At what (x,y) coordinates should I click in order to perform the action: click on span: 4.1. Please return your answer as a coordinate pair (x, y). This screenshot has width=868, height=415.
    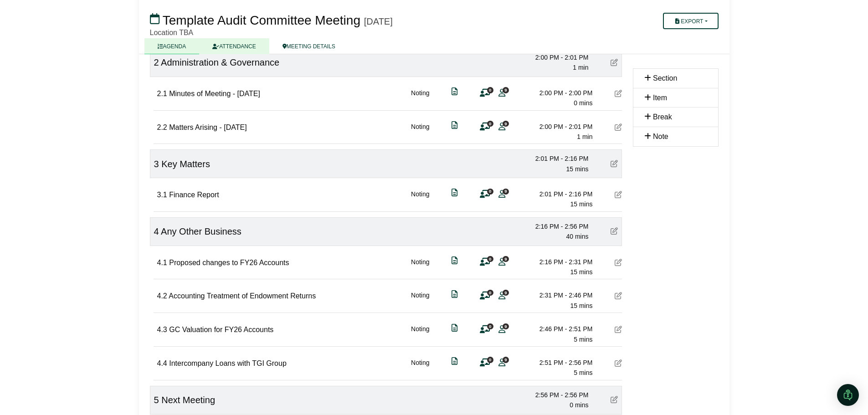
    Looking at the image, I should click on (162, 263).